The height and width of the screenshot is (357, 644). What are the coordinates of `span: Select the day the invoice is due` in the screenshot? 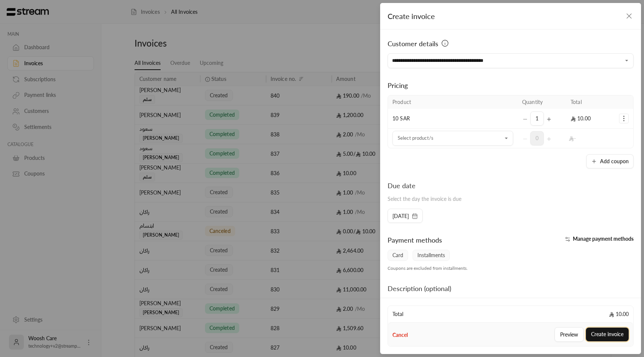 It's located at (425, 199).